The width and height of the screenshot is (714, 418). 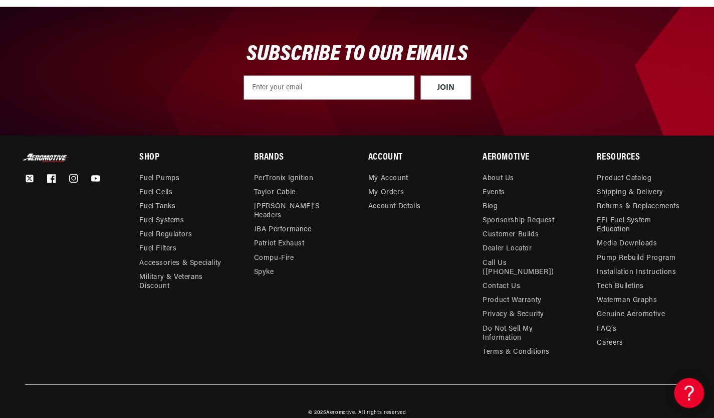 I want to click on a: Contact Us, so click(x=501, y=286).